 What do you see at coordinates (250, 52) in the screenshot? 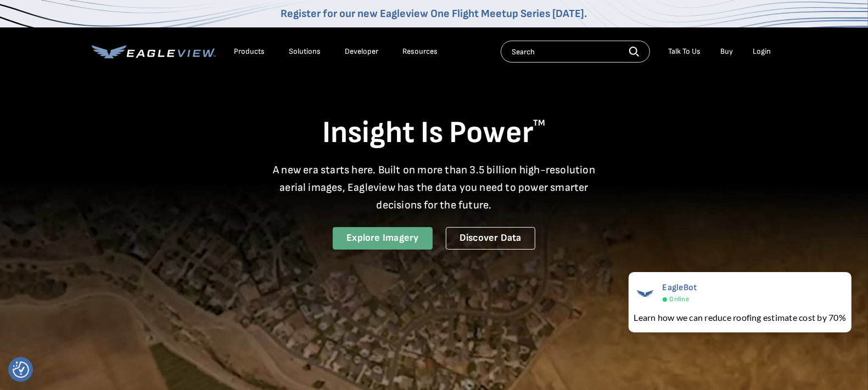
I see `div: Products` at bounding box center [250, 52].